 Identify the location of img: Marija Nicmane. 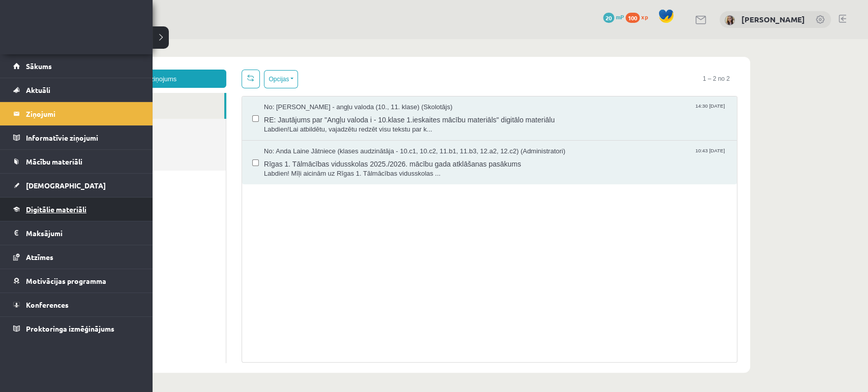
(731, 21).